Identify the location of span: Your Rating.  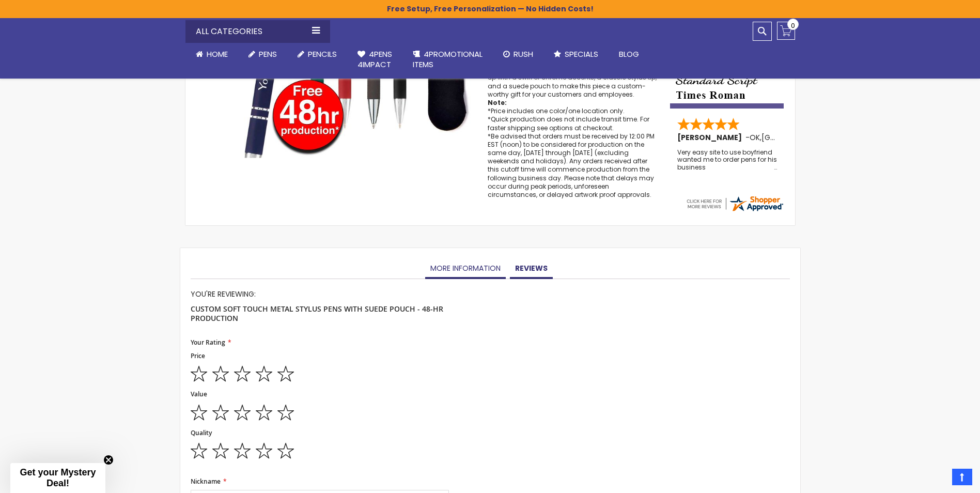
(208, 342).